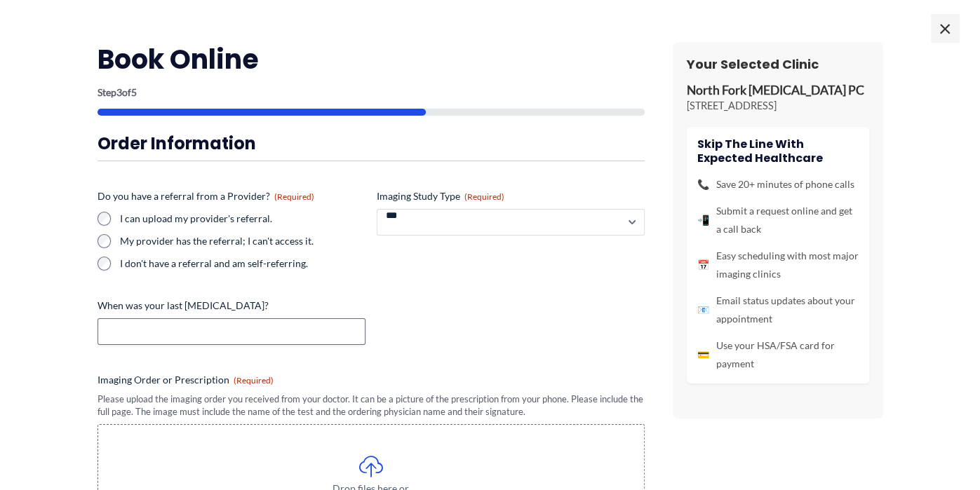  I want to click on legend: Do you have a referral from a Provider?, so click(206, 196).